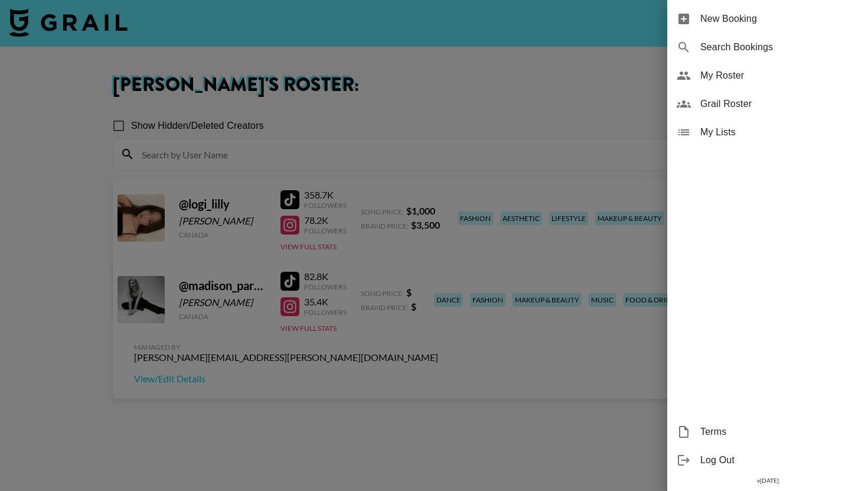 The width and height of the screenshot is (868, 491). What do you see at coordinates (768, 461) in the screenshot?
I see `div: Log Out` at bounding box center [768, 461].